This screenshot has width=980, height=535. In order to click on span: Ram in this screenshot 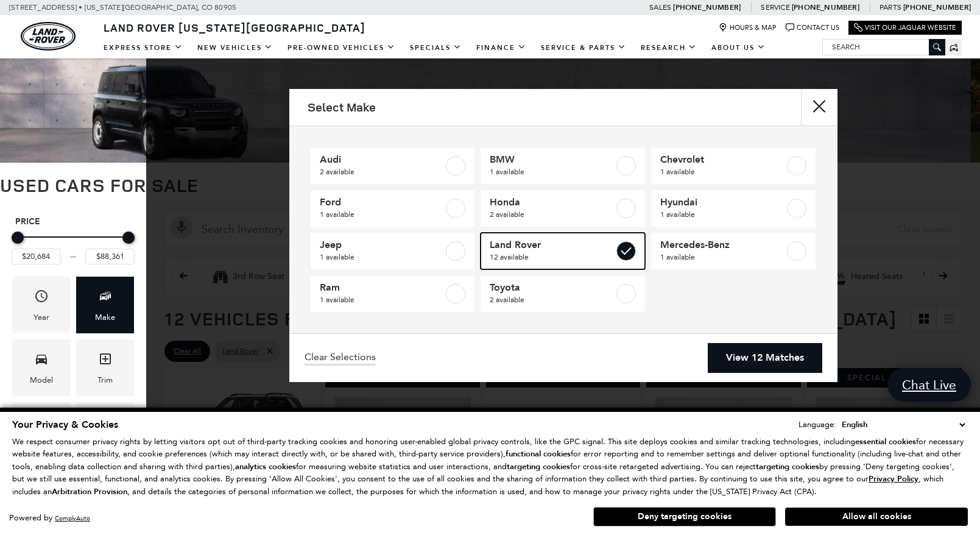, I will do `click(382, 288)`.